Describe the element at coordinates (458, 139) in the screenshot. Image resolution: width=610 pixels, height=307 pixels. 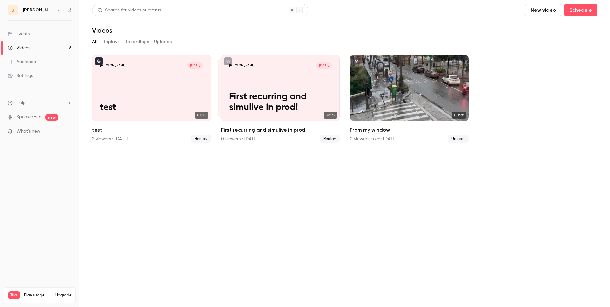
I see `span: Upload` at that location.